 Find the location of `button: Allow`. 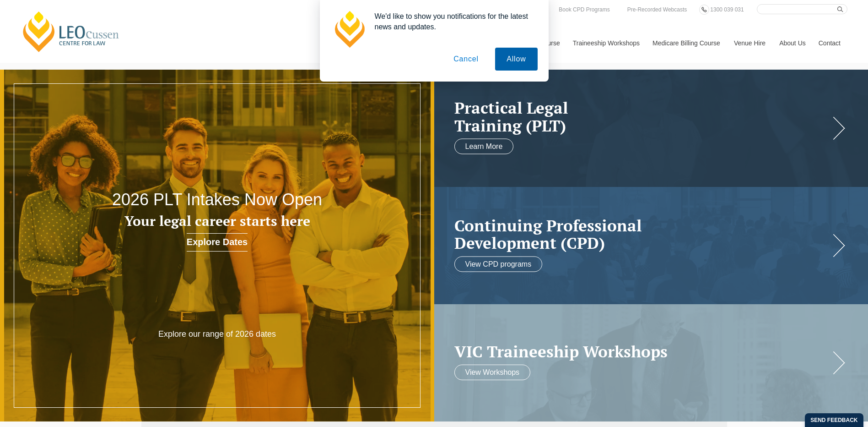

button: Allow is located at coordinates (516, 59).